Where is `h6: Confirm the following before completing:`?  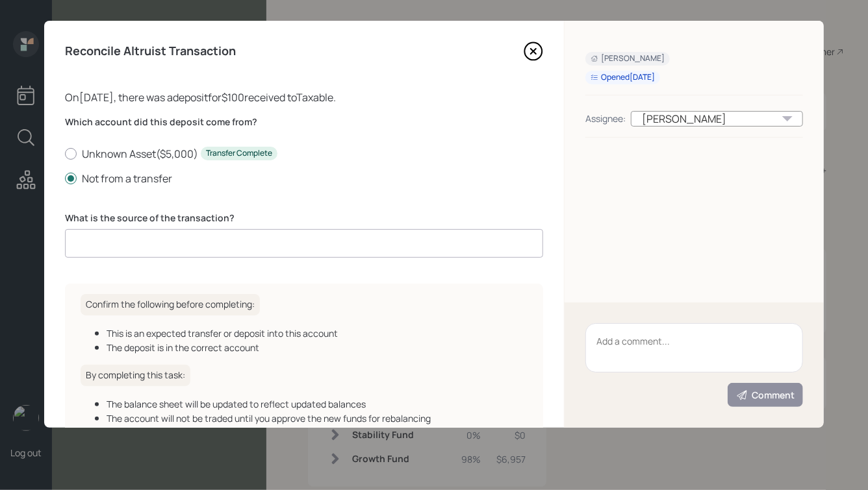
h6: Confirm the following before completing: is located at coordinates (170, 304).